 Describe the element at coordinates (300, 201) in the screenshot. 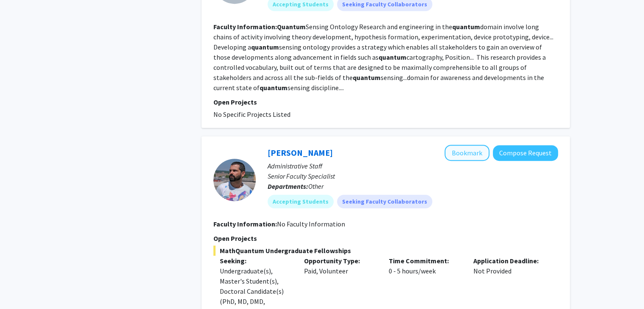

I see `mat-chip: Accepting Students` at that location.